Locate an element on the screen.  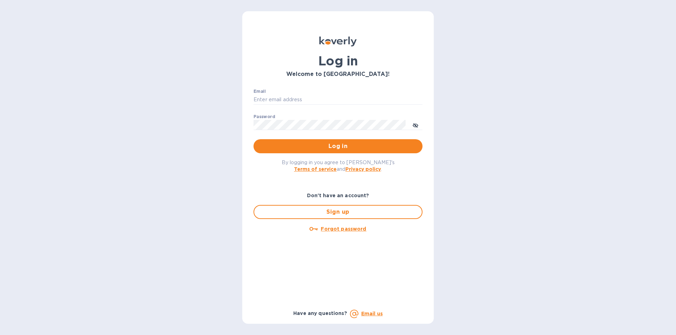
button: toggle password visibility is located at coordinates (415, 125).